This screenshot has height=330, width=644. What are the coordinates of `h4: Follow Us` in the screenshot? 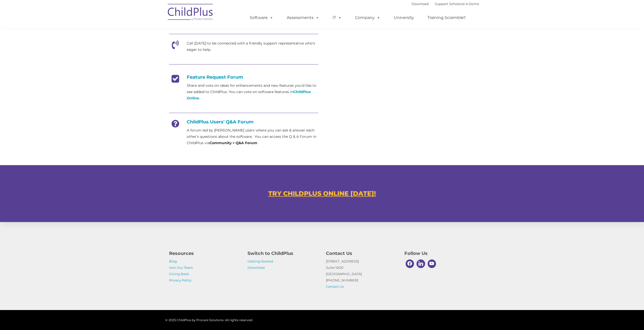 It's located at (440, 253).